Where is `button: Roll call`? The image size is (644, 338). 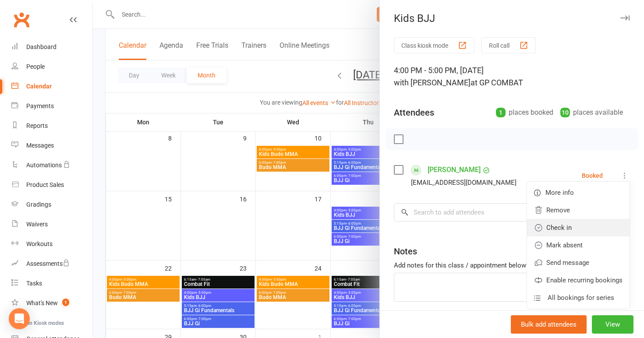 button: Roll call is located at coordinates (508, 45).